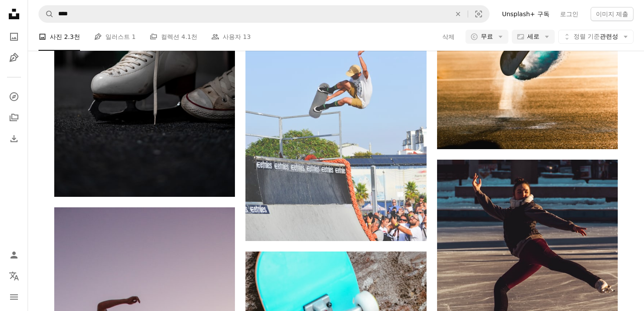  I want to click on a: 탐색, so click(14, 97).